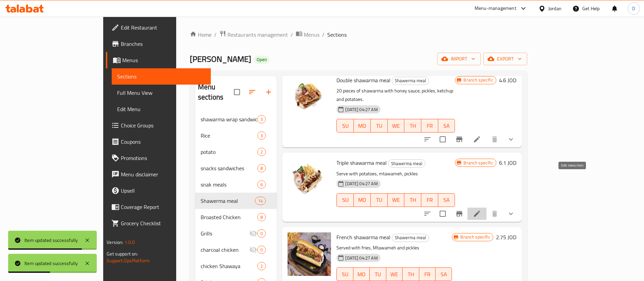 The image size is (644, 281). What do you see at coordinates (261, 119) in the screenshot?
I see `span: 3` at bounding box center [261, 119].